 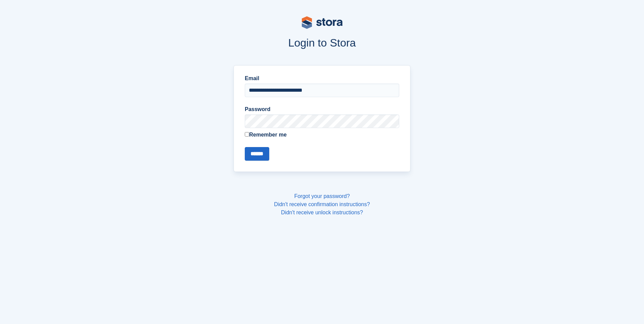 What do you see at coordinates (322, 79) in the screenshot?
I see `label: Email` at bounding box center [322, 79].